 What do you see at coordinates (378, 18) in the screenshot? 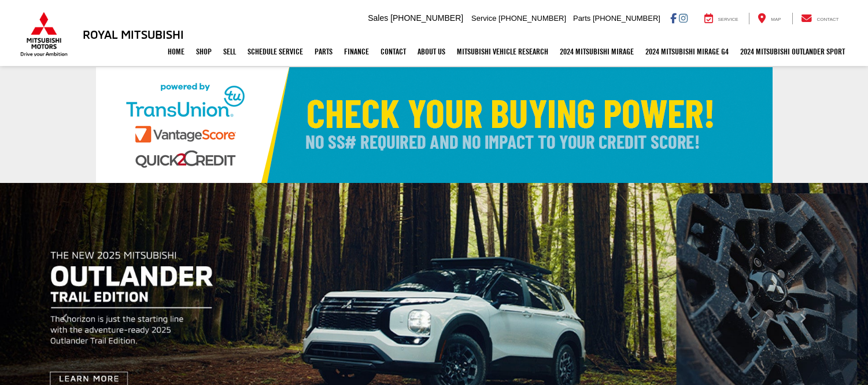
I see `span: Sales` at bounding box center [378, 18].